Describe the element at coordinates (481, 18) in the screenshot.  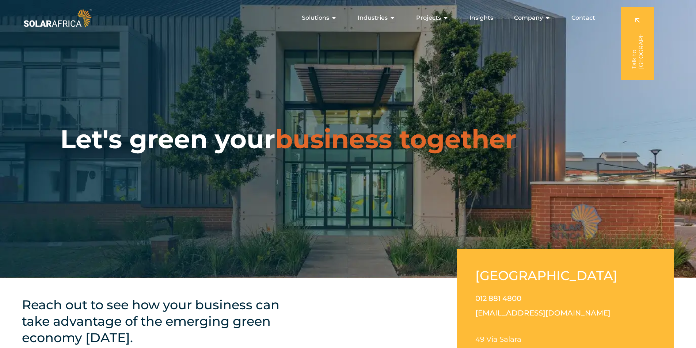
I see `a: Insights` at that location.